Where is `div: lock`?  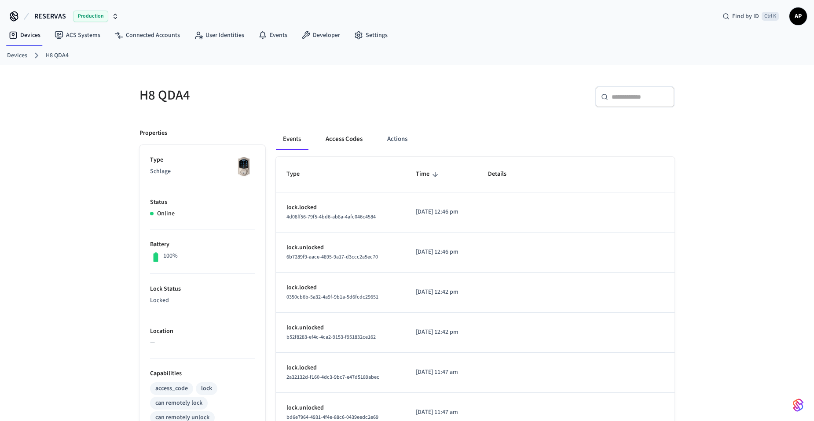 div: lock is located at coordinates (206, 388).